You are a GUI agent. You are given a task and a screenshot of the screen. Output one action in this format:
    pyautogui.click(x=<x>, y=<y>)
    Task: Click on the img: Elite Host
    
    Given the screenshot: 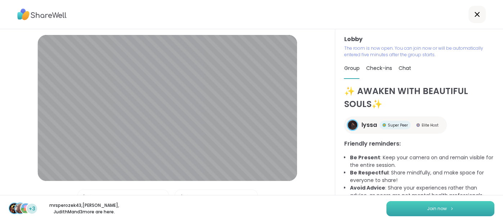 What is the action you would take?
    pyautogui.click(x=418, y=125)
    